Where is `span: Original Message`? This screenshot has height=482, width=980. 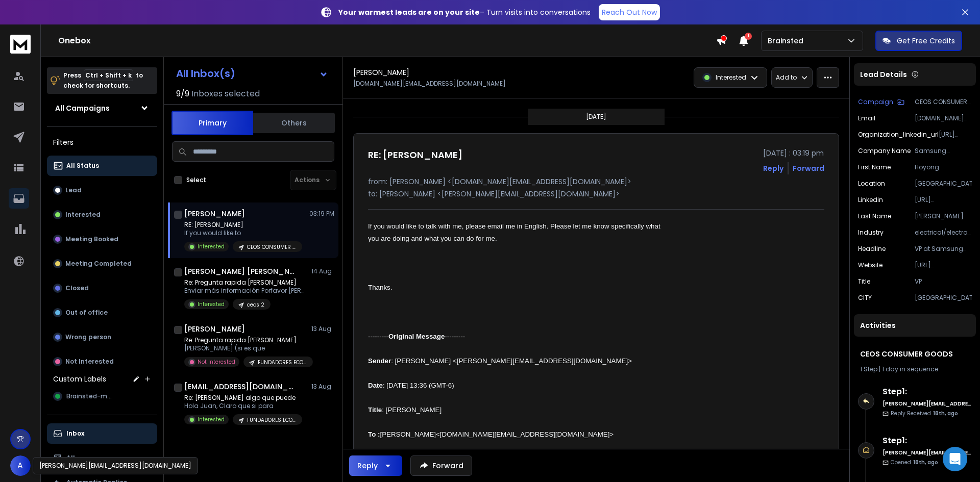 span: Original Message is located at coordinates (416, 336).